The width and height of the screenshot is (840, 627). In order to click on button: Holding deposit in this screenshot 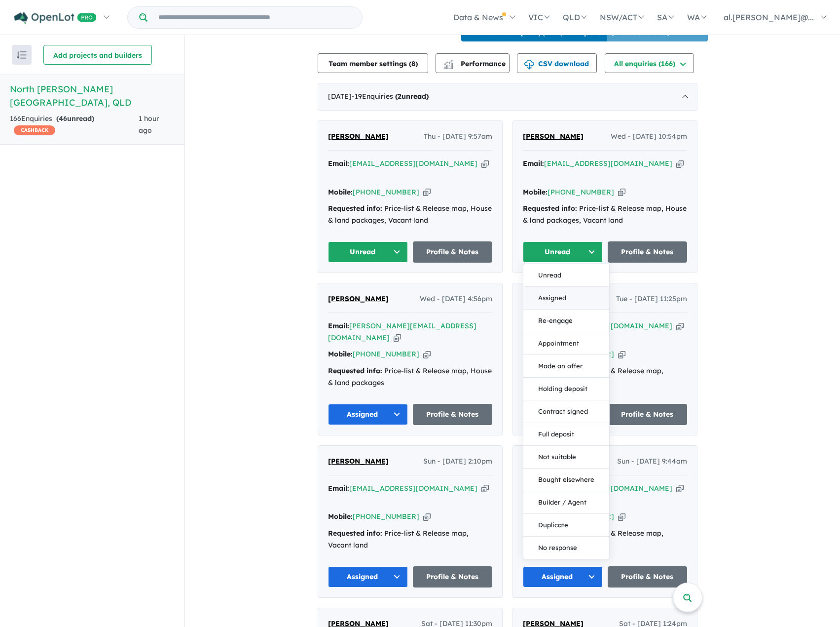, I will do `click(567, 389)`.